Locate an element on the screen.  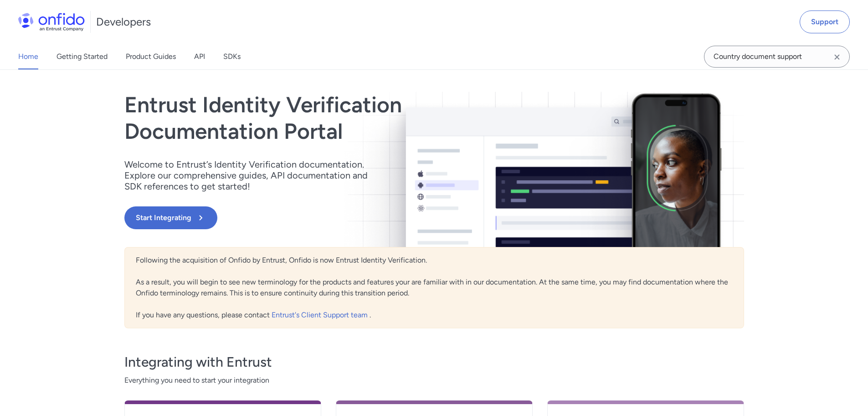
a: Getting Started is located at coordinates (82, 57).